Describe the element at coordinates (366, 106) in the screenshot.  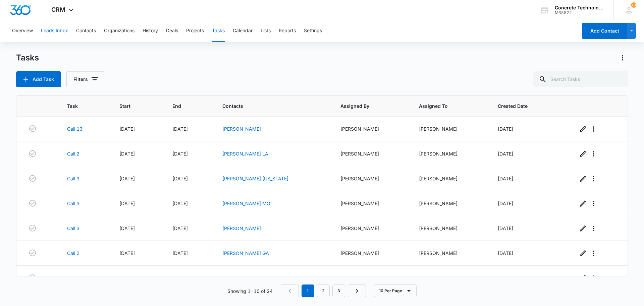
I see `span: Assigned By` at that location.